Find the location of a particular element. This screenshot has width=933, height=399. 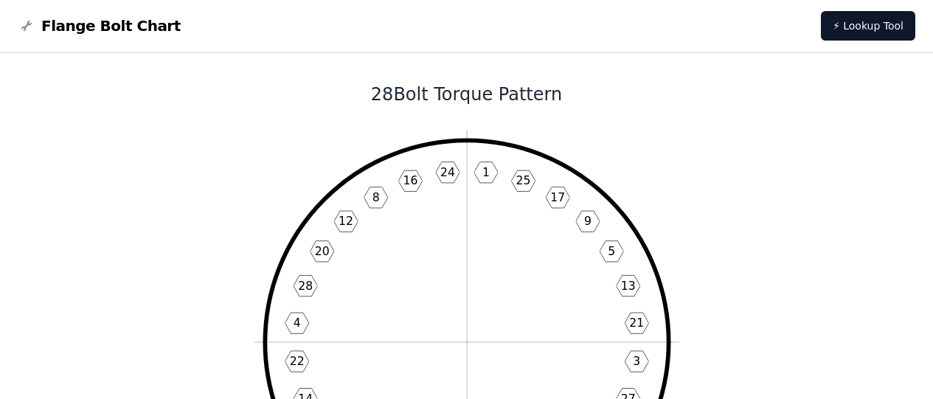

text: 22 is located at coordinates (297, 361).